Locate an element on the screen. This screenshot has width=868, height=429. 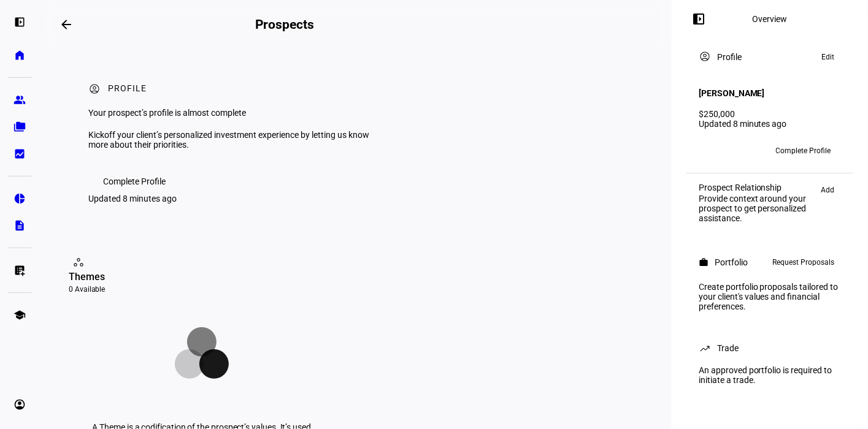
div: Provide context around your prospect to get personalized assistance. is located at coordinates (757, 209).